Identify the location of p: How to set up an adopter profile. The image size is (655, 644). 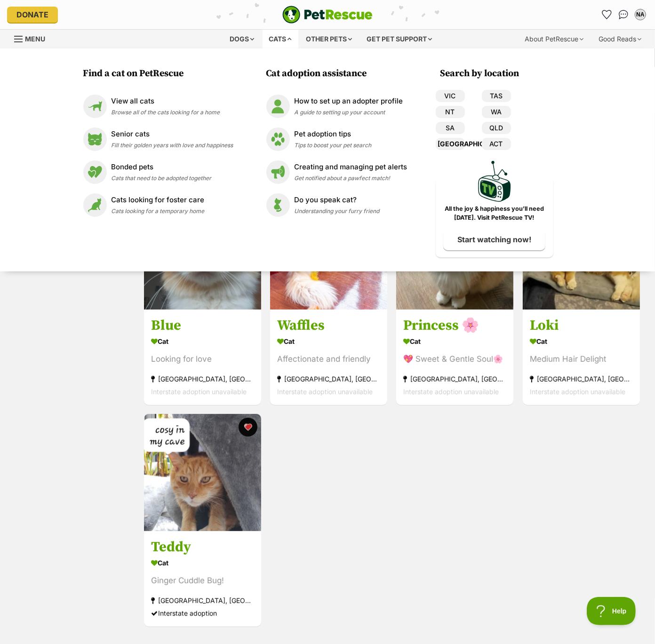
(348, 101).